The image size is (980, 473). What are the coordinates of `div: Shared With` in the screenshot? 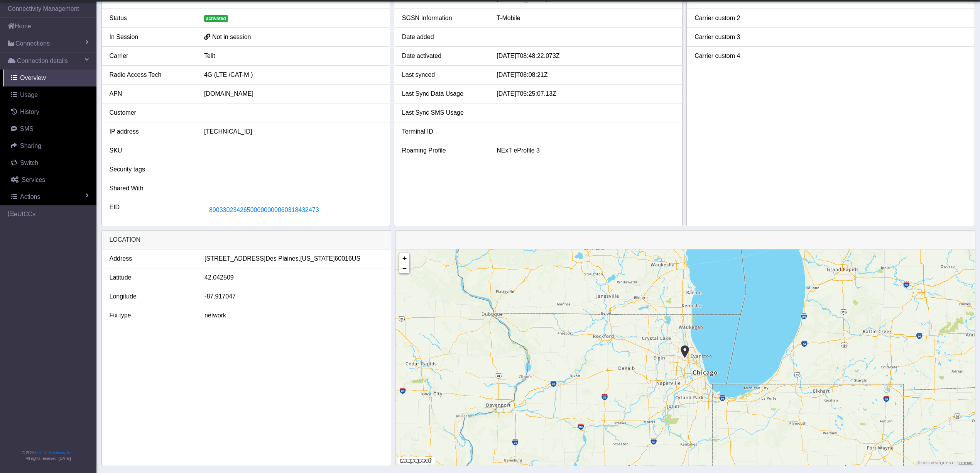 It's located at (151, 188).